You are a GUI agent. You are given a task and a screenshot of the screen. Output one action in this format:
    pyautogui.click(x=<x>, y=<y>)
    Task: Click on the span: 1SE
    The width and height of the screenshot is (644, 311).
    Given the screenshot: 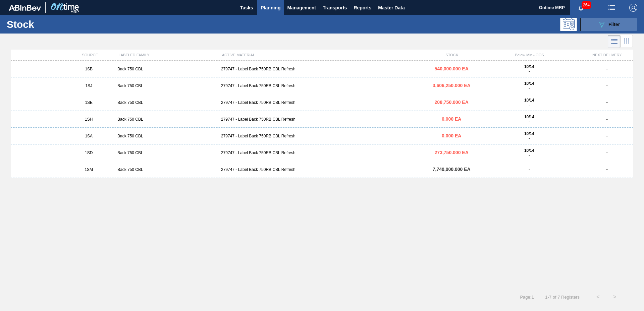 What is the action you would take?
    pyautogui.click(x=89, y=103)
    